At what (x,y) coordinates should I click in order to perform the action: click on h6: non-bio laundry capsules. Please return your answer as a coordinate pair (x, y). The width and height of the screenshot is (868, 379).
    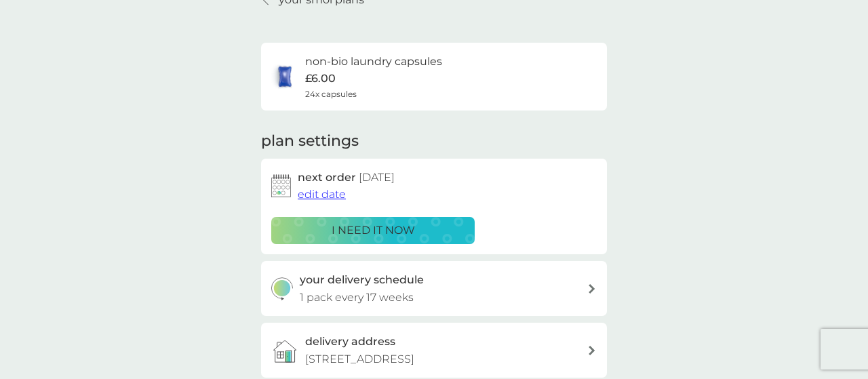
    Looking at the image, I should click on (374, 62).